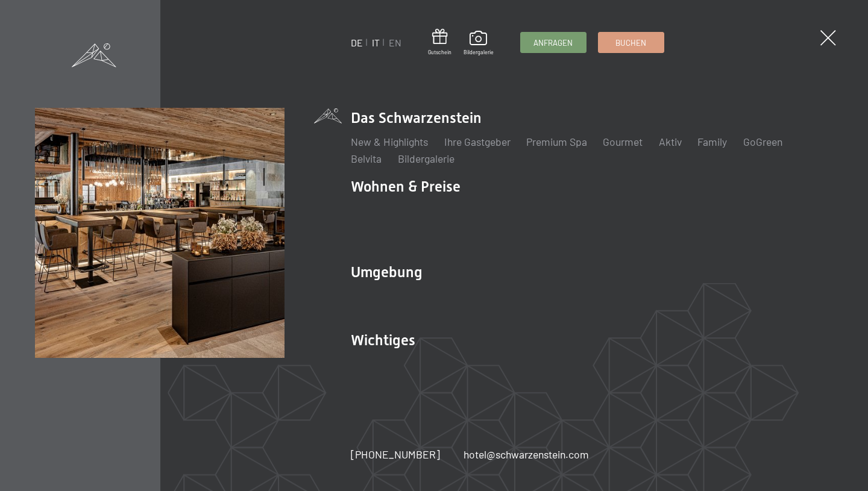 The image size is (868, 491). Describe the element at coordinates (553, 43) in the screenshot. I see `span: Anfragen` at that location.